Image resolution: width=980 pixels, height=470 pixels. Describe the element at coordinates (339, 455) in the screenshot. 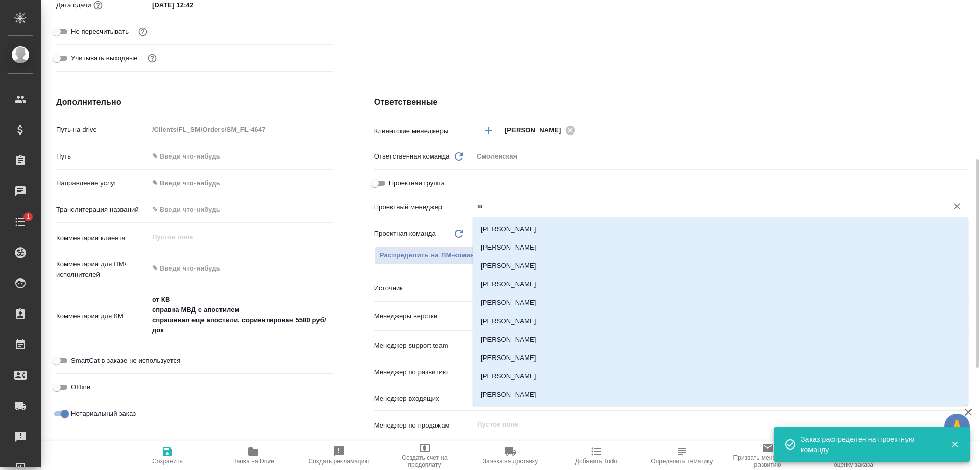

I see `button: Создать рекламацию` at that location.